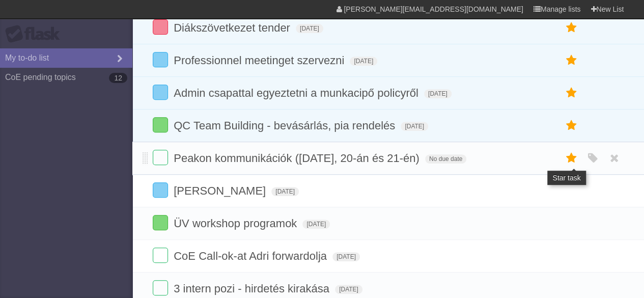 This screenshot has height=298, width=644. Describe the element at coordinates (260, 60) in the screenshot. I see `span: Professionnel meetinget szervezni` at that location.